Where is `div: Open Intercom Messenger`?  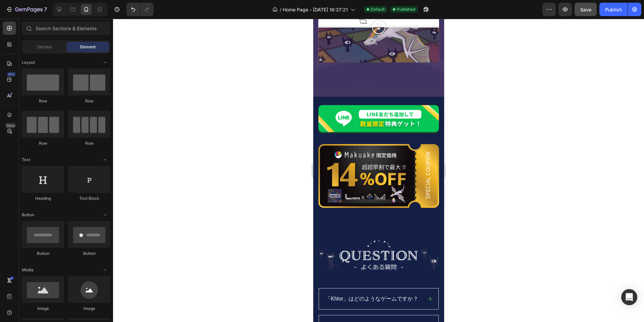 div: Open Intercom Messenger is located at coordinates (629, 297).